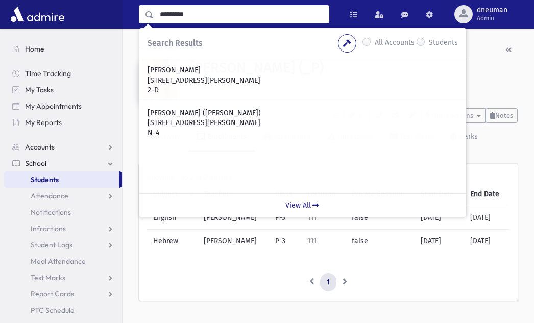  I want to click on span: Home, so click(35, 49).